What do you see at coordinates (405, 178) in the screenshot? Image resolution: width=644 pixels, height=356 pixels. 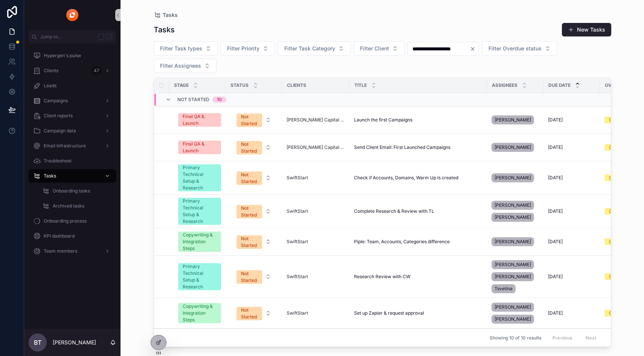 I see `span: Check if Accounts, Domains, Warm Up is created` at bounding box center [405, 178].